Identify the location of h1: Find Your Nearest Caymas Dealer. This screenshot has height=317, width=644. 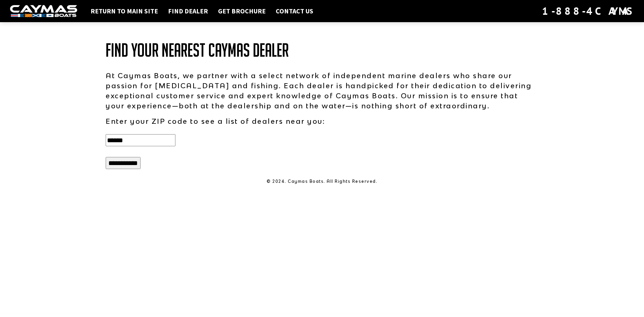
(322, 51).